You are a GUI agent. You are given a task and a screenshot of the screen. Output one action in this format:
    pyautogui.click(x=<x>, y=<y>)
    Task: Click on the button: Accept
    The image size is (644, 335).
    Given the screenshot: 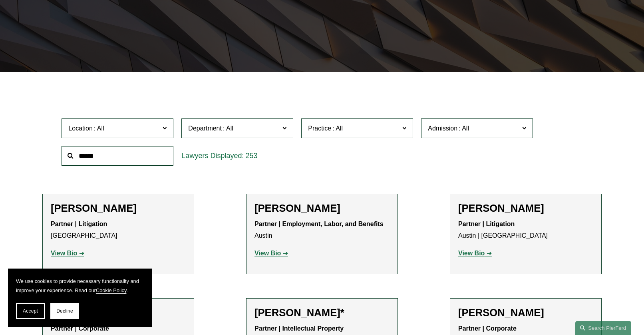 What is the action you would take?
    pyautogui.click(x=30, y=311)
    